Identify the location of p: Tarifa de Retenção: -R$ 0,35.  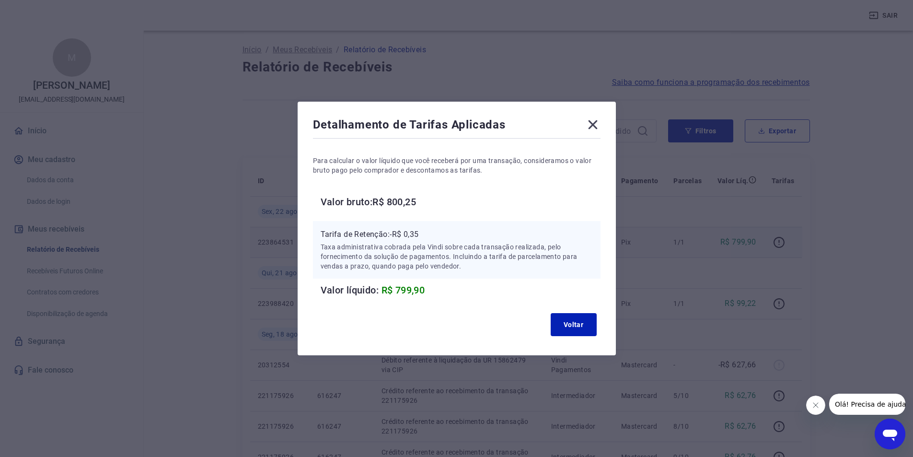
(457, 234).